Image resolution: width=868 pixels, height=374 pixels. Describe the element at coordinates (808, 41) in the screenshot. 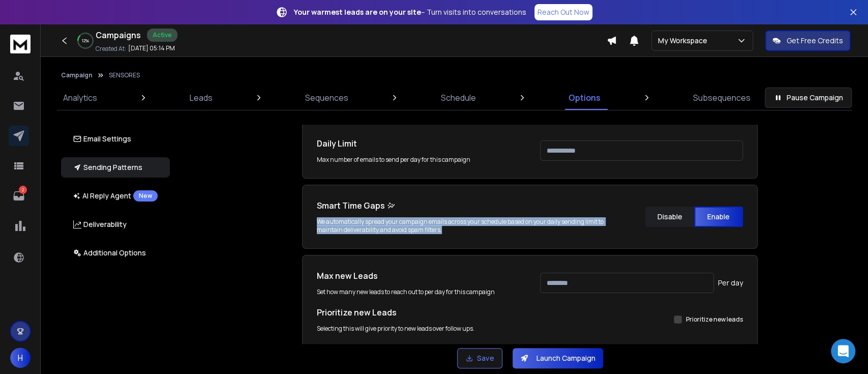

I see `button: Get Free Credits` at that location.